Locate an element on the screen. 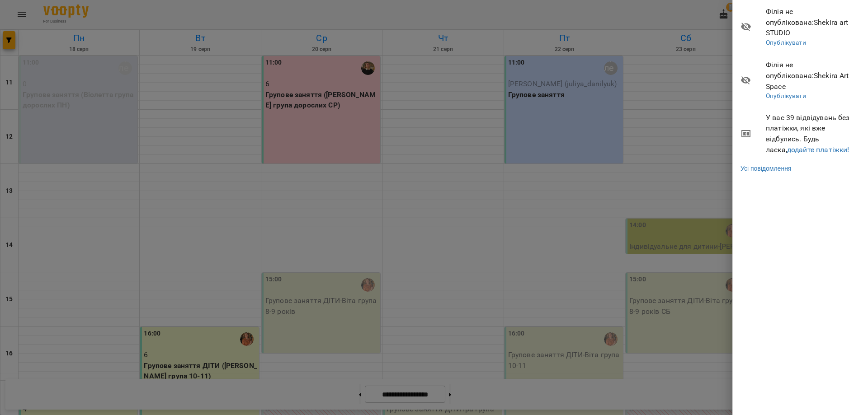 Image resolution: width=868 pixels, height=415 pixels. a: додайте платіжки! is located at coordinates (818, 149).